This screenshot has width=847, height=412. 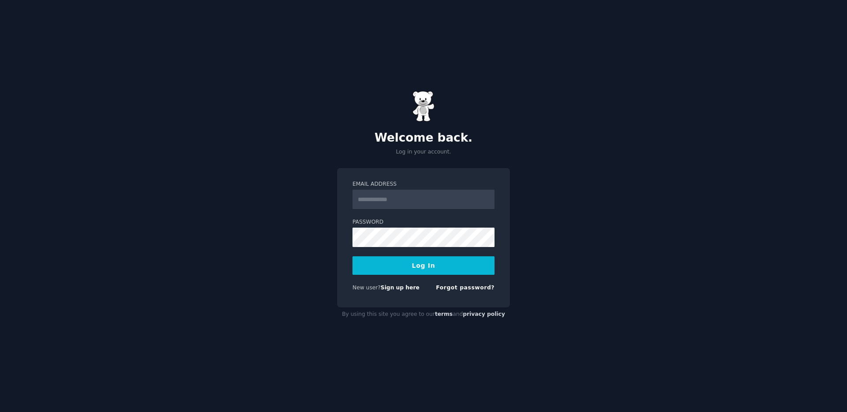 I want to click on label: Password, so click(x=424, y=222).